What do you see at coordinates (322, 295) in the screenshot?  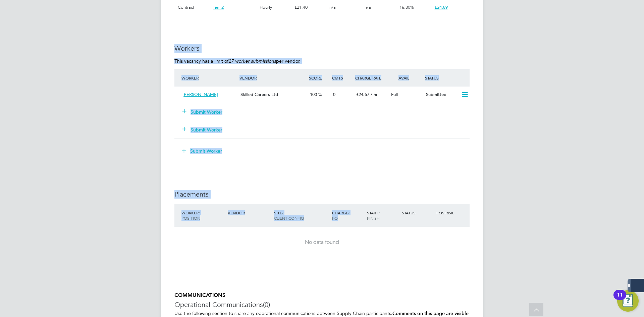 I see `h5: COMMUNICATIONS` at bounding box center [322, 295].